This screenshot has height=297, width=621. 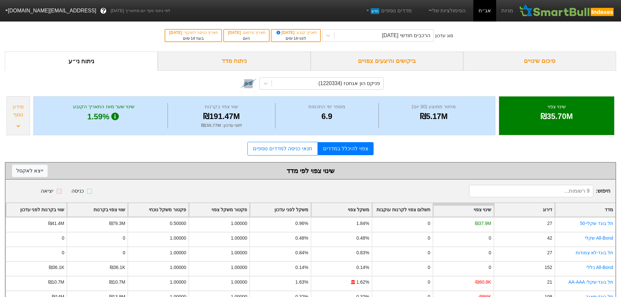 What do you see at coordinates (362, 253) in the screenshot?
I see `div: 0.83%` at bounding box center [362, 253].